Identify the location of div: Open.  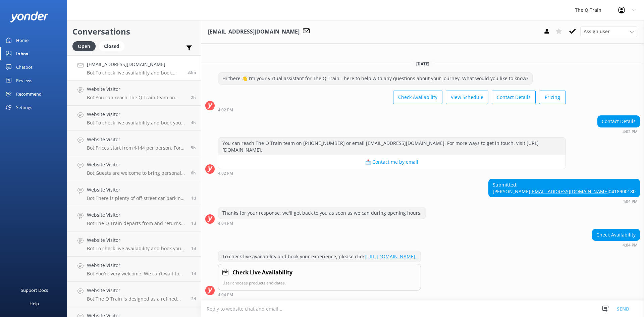
(84, 46).